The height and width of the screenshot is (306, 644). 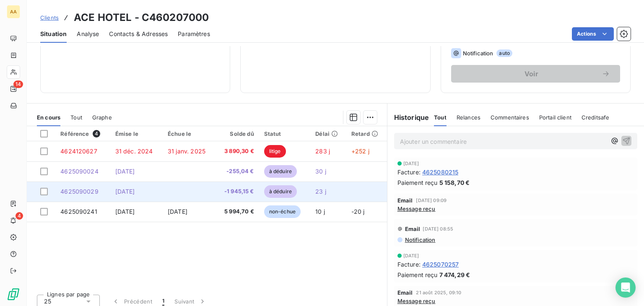 I want to click on div: Statut, so click(x=285, y=133).